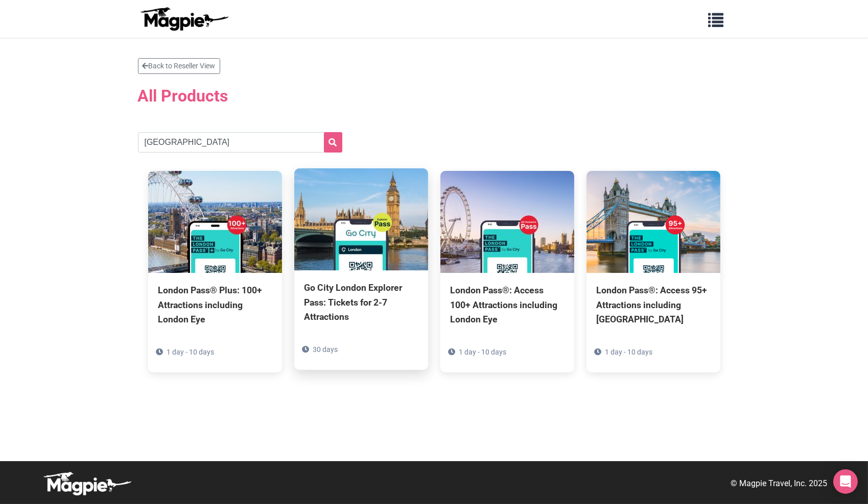  I want to click on div: Go City London Explorer Pass: Tickets for 2-7 Attractions, so click(361, 302).